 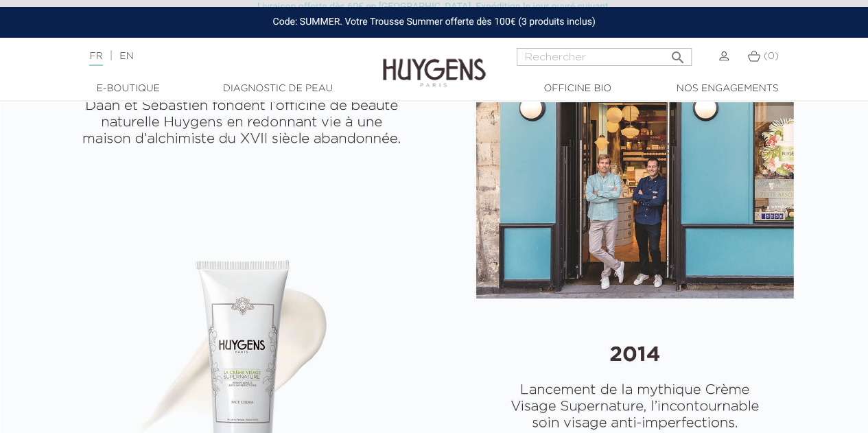 I want to click on a: Nos engagements, so click(x=728, y=88).